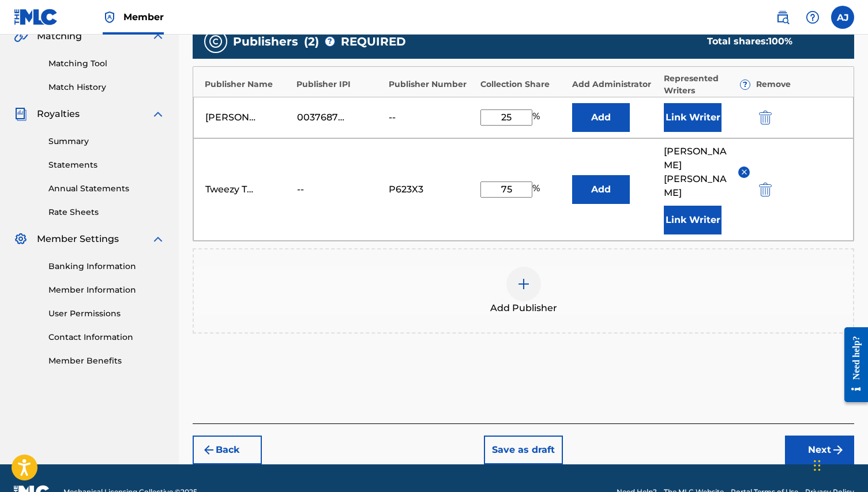 The height and width of the screenshot is (492, 868). Describe the element at coordinates (744, 172) in the screenshot. I see `img: remove-from-list-button` at that location.